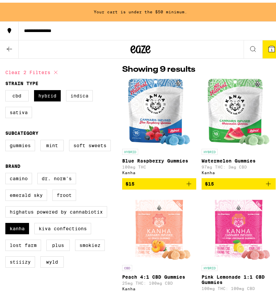 The image size is (276, 294). What do you see at coordinates (56, 210) in the screenshot?
I see `label: Highatus Powered by Cannabiotix` at bounding box center [56, 210].